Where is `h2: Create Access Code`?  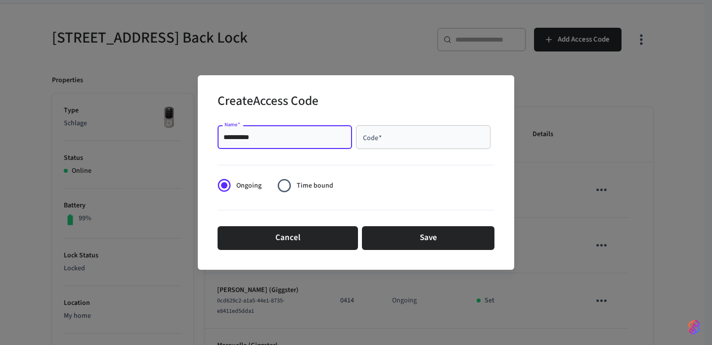 h2: Create Access Code is located at coordinates (268, 102).